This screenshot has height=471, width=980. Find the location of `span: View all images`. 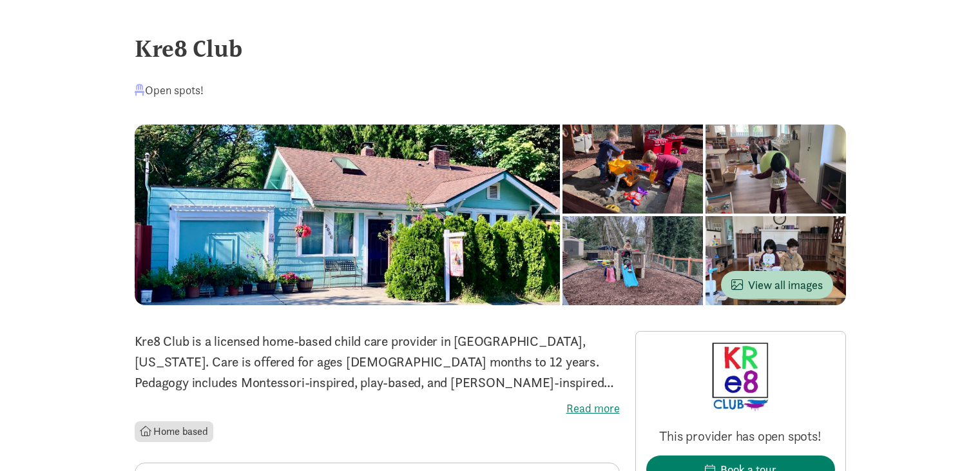

span: View all images is located at coordinates (777, 284).